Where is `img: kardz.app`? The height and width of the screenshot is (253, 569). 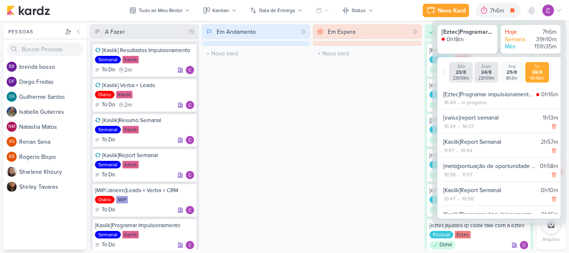 img: kardz.app is located at coordinates (28, 10).